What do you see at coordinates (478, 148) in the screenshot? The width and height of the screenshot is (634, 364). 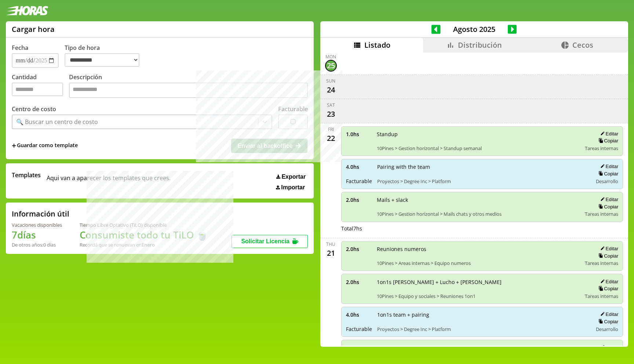 I see `span: 10Pines > Gestion horizontal > Standup semanal` at bounding box center [478, 148].